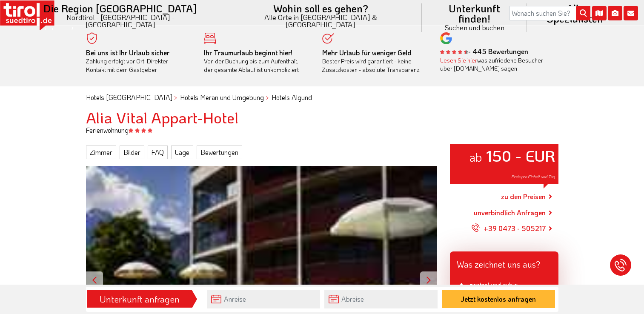  Describe the element at coordinates (367, 52) in the screenshot. I see `b: Mehr Urlaub für weniger Geld` at that location.